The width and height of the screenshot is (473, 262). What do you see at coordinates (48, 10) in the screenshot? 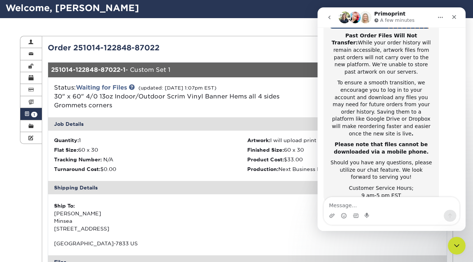
I see `img: Profile image for Natalie` at bounding box center [48, 10].